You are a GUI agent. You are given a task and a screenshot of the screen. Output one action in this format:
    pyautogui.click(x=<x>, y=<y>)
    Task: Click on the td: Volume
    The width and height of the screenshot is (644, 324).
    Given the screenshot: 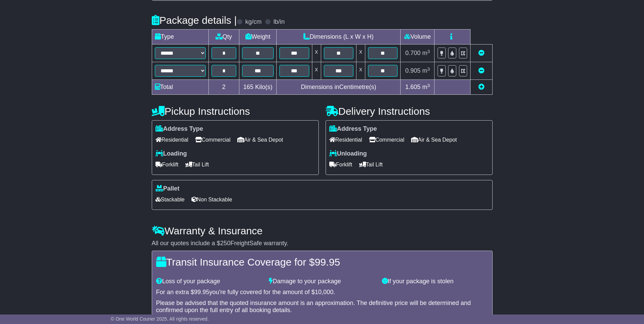 What is the action you would take?
    pyautogui.click(x=418, y=37)
    